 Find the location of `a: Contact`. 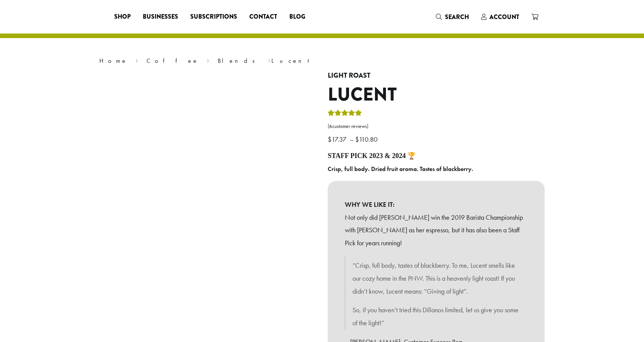

a: Contact is located at coordinates (263, 17).